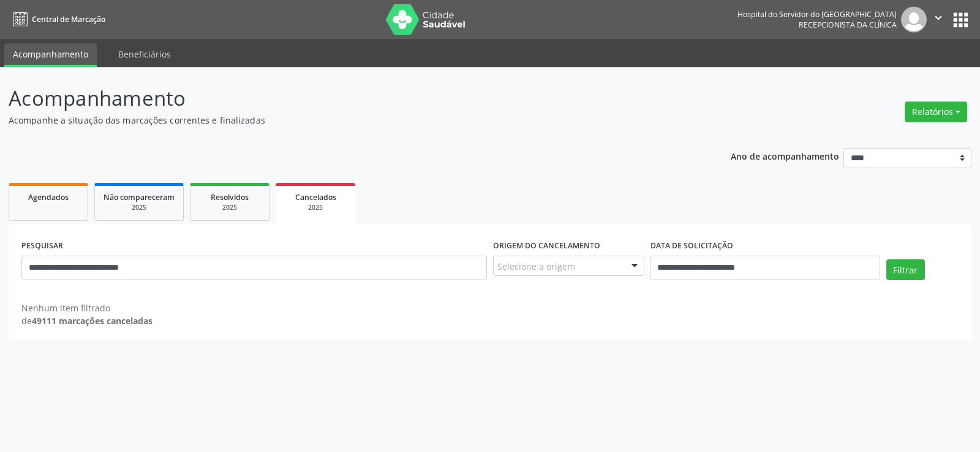  I want to click on span: Cancelados, so click(315, 197).